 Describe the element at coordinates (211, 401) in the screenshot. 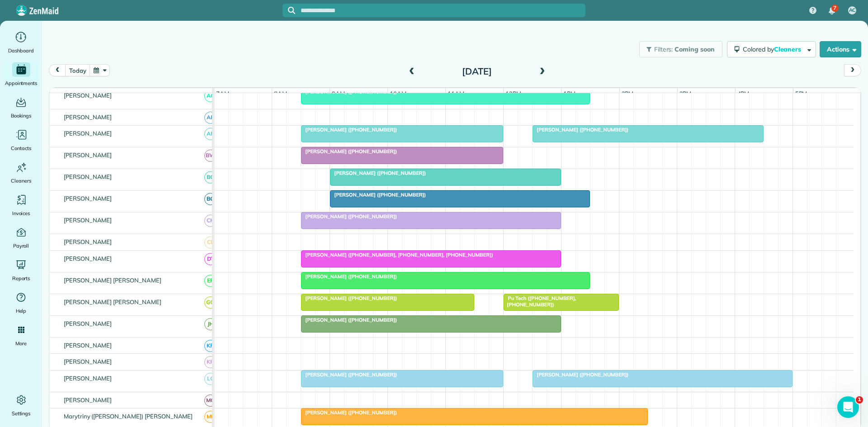

I see `span: MG` at that location.